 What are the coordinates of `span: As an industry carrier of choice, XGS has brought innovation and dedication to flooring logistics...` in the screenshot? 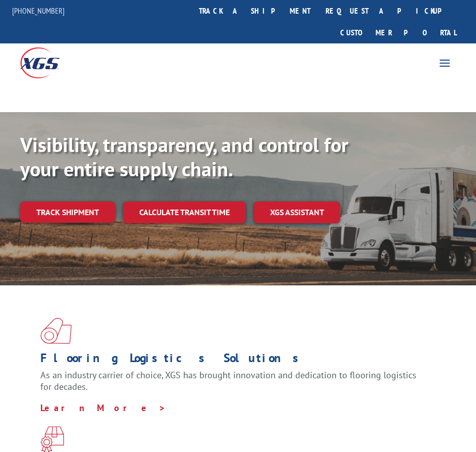 It's located at (228, 381).